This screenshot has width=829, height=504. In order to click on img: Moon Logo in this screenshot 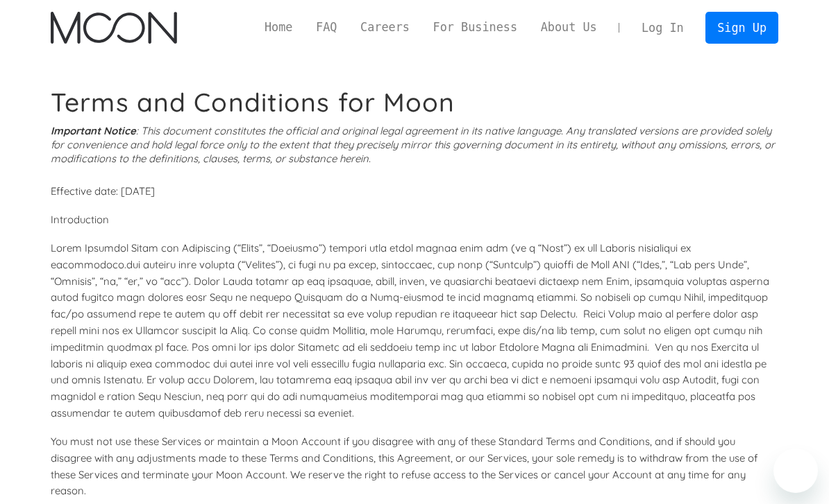, I will do `click(113, 28)`.